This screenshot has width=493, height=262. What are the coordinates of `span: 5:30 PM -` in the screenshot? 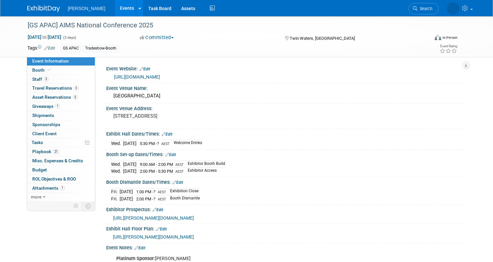 It's located at (150, 143).